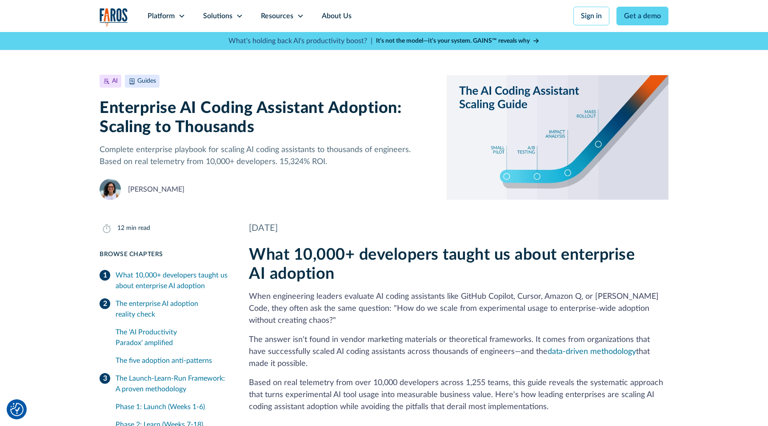 The height and width of the screenshot is (426, 768). Describe the element at coordinates (172, 360) in the screenshot. I see `div: The five adoption anti-patterns` at that location.